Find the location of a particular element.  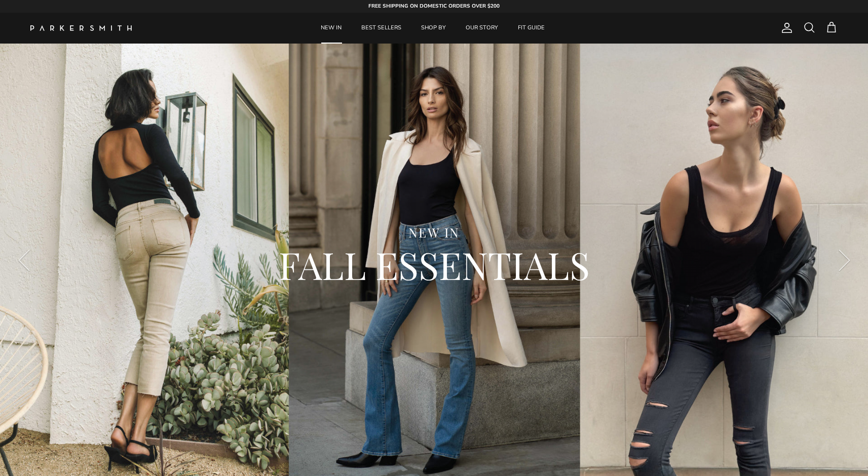

a: OUR STORY is located at coordinates (482, 28).